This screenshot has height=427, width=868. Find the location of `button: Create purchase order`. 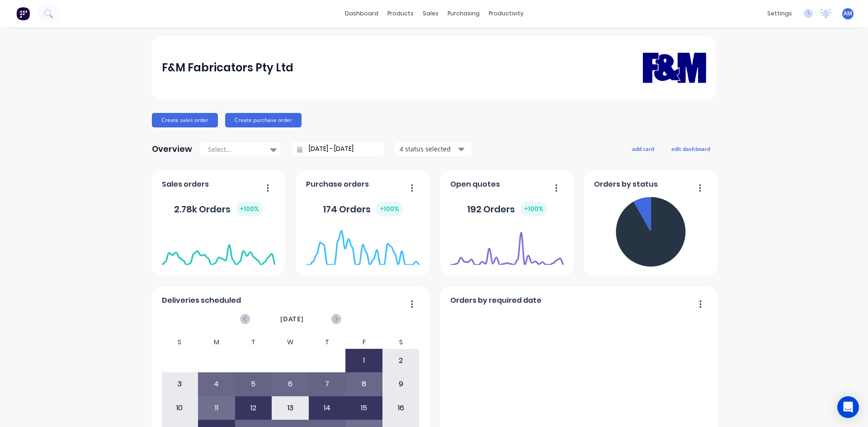

button: Create purchase order is located at coordinates (263, 120).